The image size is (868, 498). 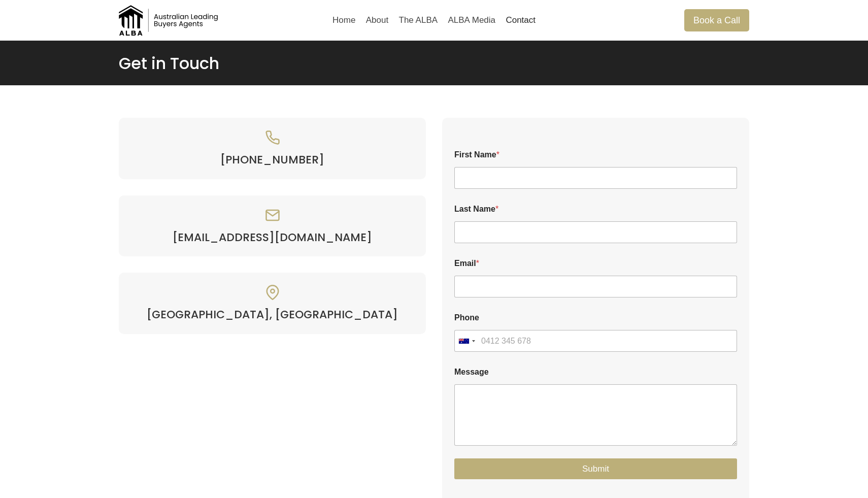 What do you see at coordinates (596, 372) in the screenshot?
I see `label: Message` at bounding box center [596, 372].